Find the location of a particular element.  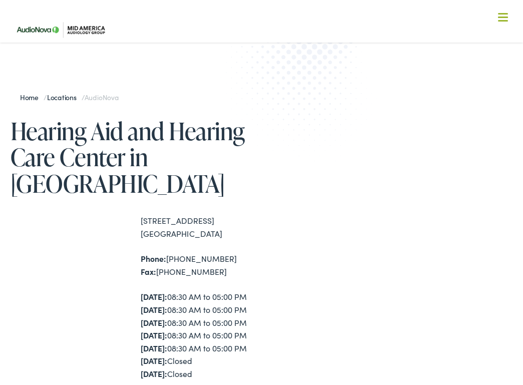

strong: Fax: is located at coordinates (148, 271).